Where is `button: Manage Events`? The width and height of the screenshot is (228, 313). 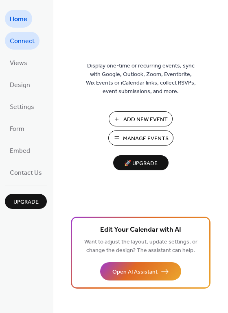
button: Manage Events is located at coordinates (141, 138).